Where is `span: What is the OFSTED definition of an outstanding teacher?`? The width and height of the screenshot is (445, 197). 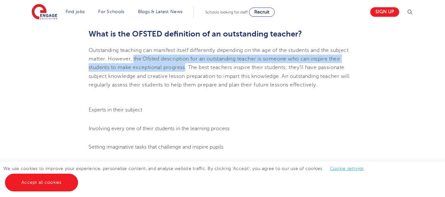 span: What is the OFSTED definition of an outstanding teacher? is located at coordinates (195, 34).